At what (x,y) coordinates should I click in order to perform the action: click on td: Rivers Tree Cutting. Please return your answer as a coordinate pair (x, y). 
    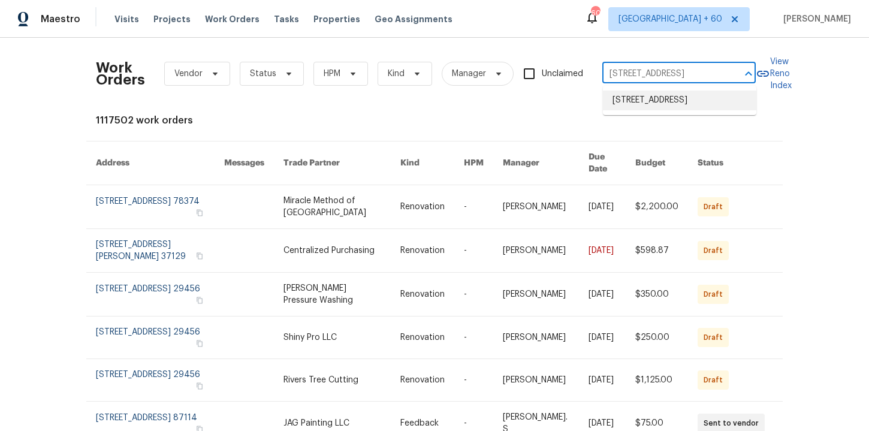
    Looking at the image, I should click on (332, 380).